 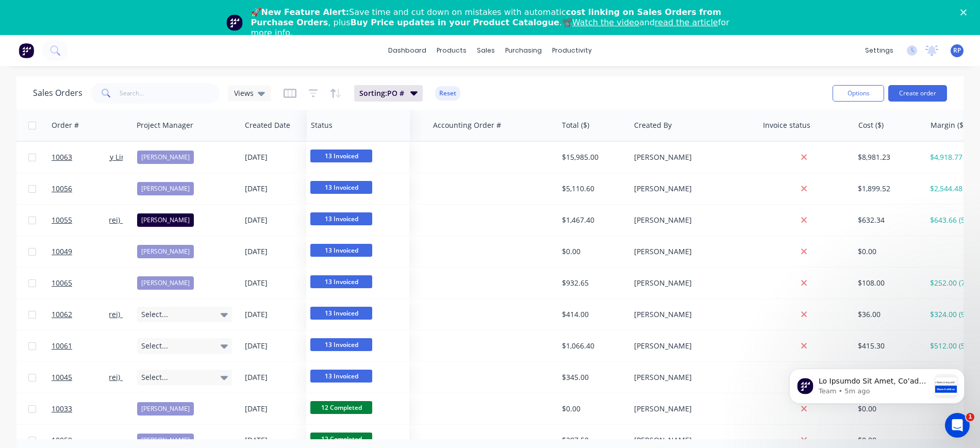 What do you see at coordinates (83, 283) in the screenshot?
I see `a: 10065` at bounding box center [83, 283].